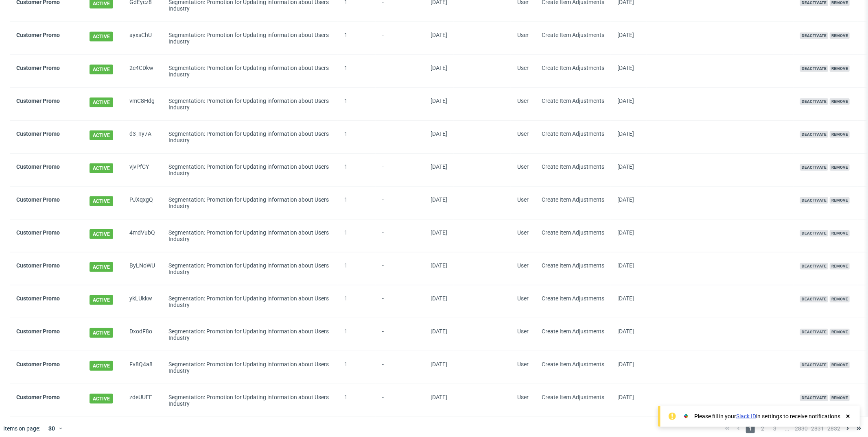 The image size is (868, 437). I want to click on span: ykLUkkw, so click(142, 302).